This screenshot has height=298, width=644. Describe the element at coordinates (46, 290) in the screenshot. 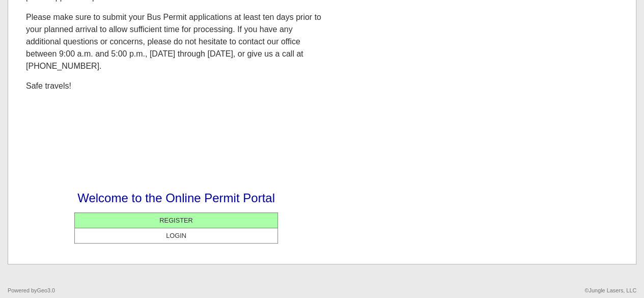

I see `a: Geo3.0` at that location.